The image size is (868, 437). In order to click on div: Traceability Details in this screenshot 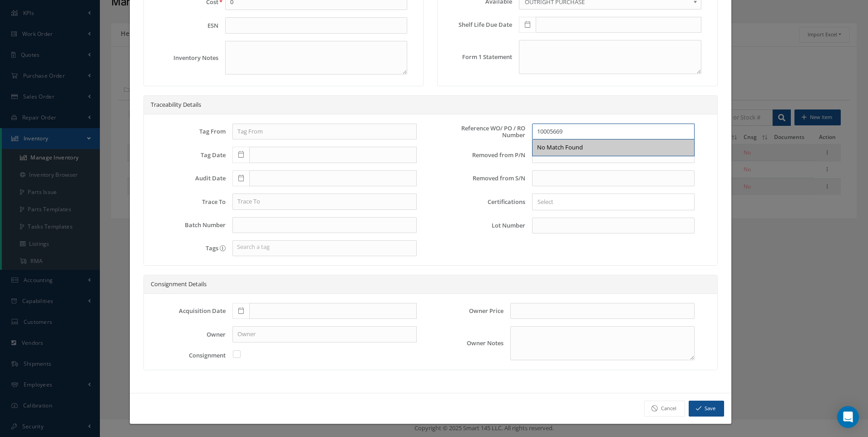, I will do `click(430, 105)`.